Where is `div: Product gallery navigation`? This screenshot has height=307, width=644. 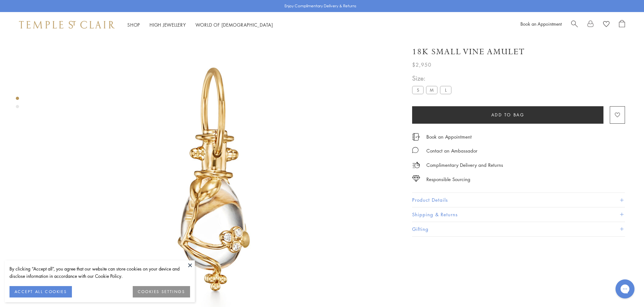
div: Product gallery navigation is located at coordinates (17, 104).